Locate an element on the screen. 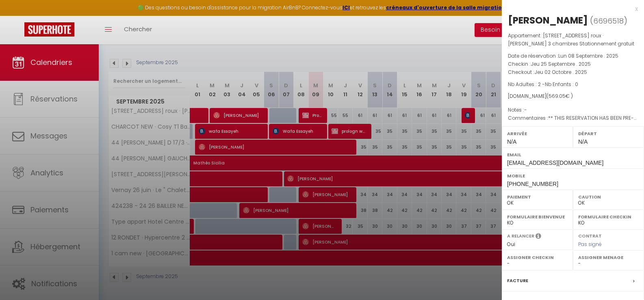 The image size is (644, 300). p: Commentaires : is located at coordinates (573, 118).